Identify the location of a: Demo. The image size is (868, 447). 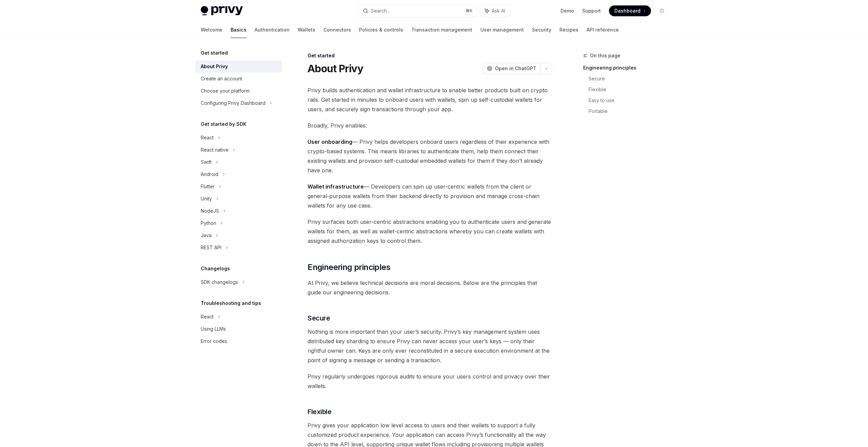
(567, 11).